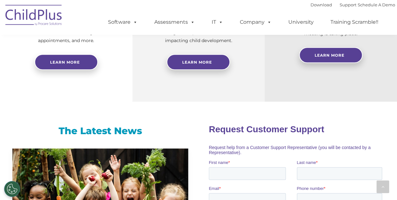 The width and height of the screenshot is (397, 200). I want to click on a: Support, so click(348, 5).